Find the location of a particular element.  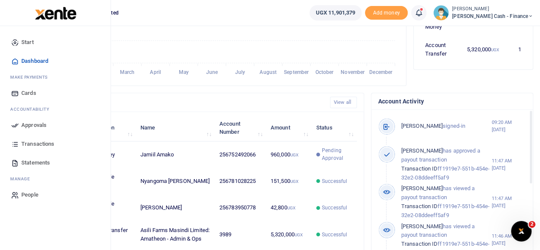

td: 42,800 is located at coordinates (288, 207).